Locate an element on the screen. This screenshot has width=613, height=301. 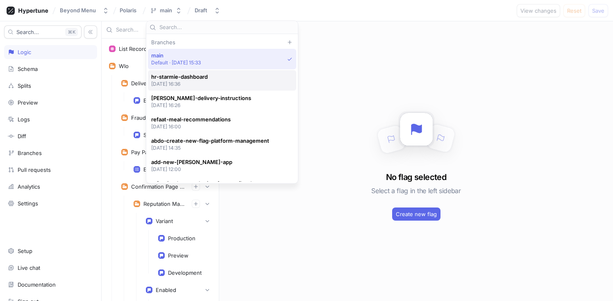
span: Create new flag is located at coordinates (416, 214).